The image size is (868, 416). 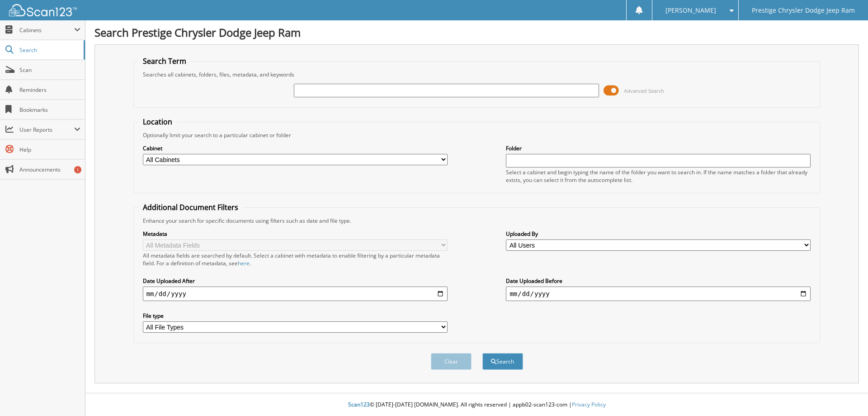 I want to click on button: Search, so click(x=502, y=361).